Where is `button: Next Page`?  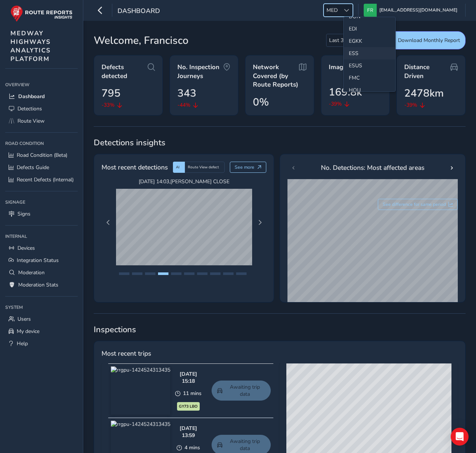 button: Next Page is located at coordinates (260, 223).